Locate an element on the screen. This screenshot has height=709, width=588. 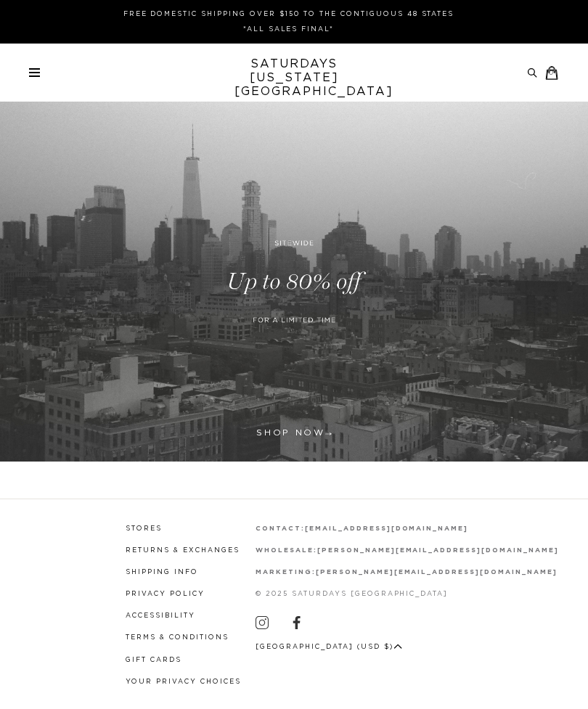
a: Returns & Exchanges is located at coordinates (182, 550).